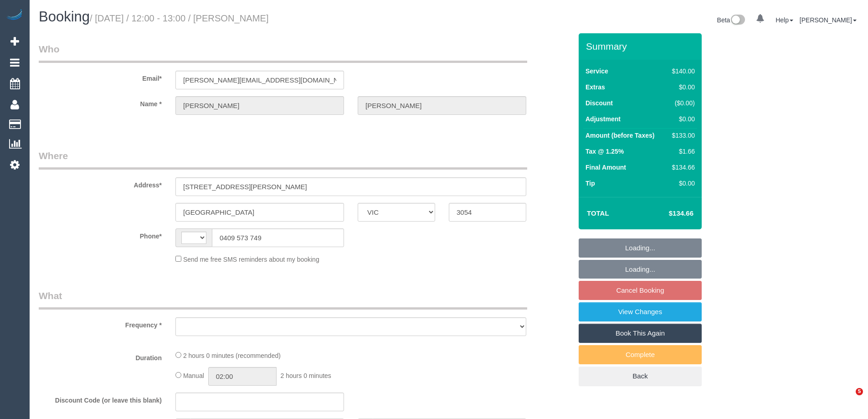  I want to click on div: $140.00, so click(682, 71).